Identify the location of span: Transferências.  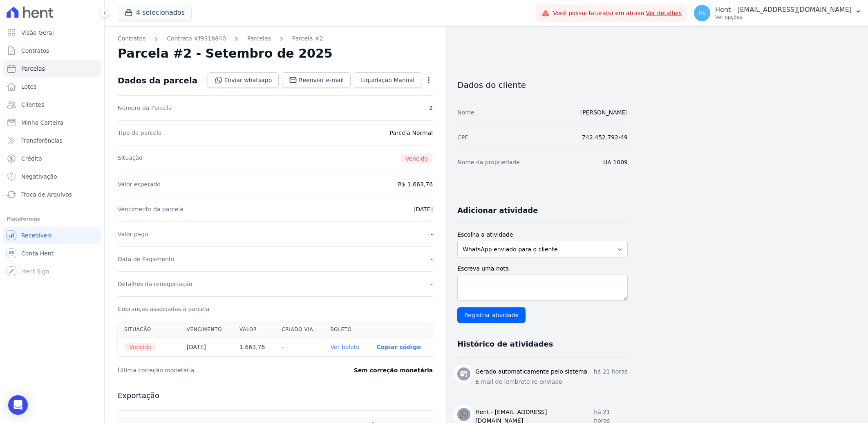
(42, 141).